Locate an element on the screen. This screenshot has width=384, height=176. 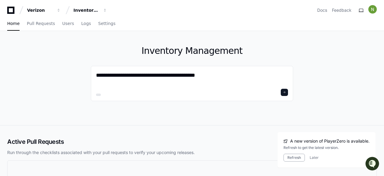
span: Pylon is located at coordinates (66, 65).